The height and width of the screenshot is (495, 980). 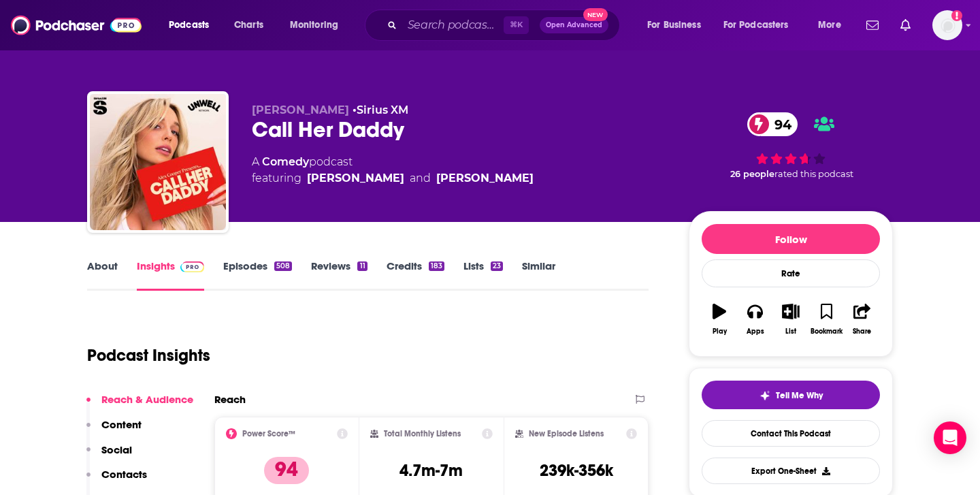 I want to click on span: and, so click(x=420, y=178).